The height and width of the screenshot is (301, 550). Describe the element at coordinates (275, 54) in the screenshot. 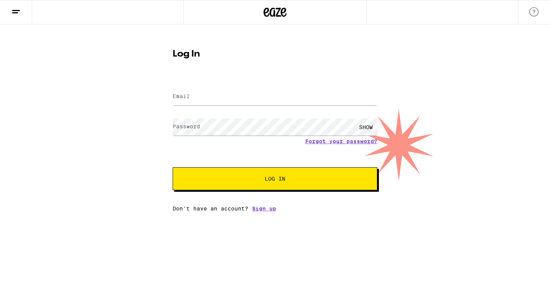

I see `h1: Log In` at that location.